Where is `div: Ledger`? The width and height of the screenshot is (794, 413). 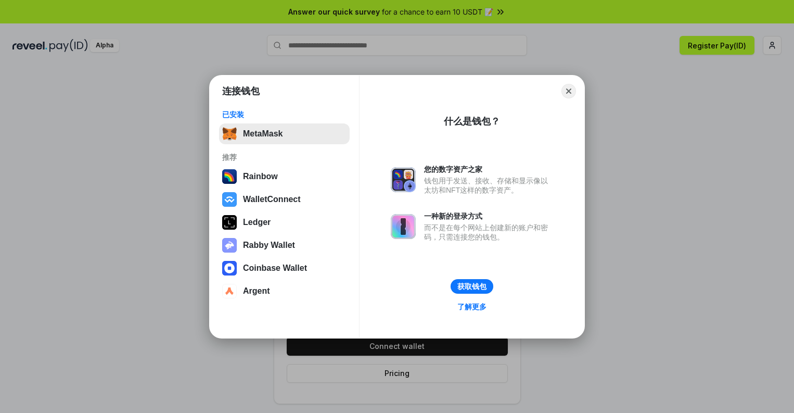 div: Ledger is located at coordinates (256, 222).